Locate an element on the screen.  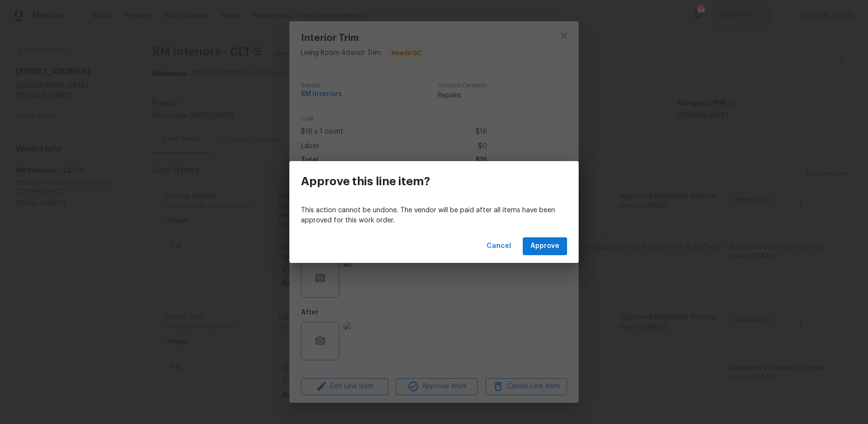
h3: Approve this line item? is located at coordinates (365, 181).